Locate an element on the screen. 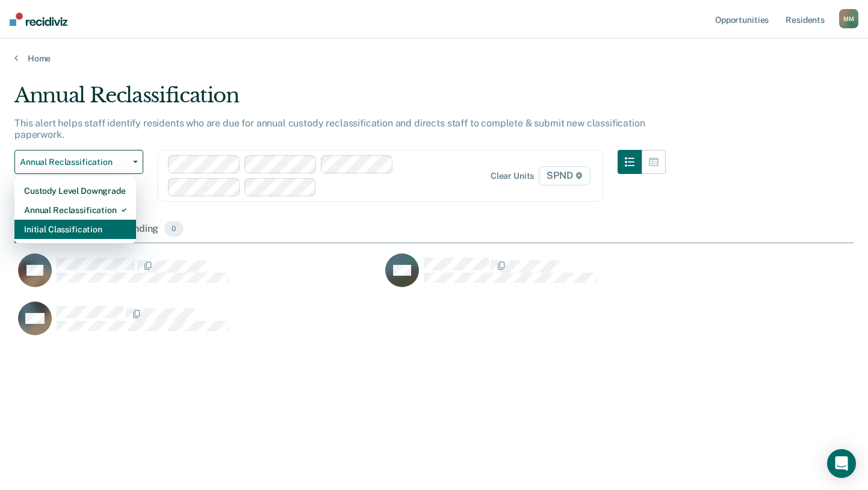  span: SPND is located at coordinates (564, 176).